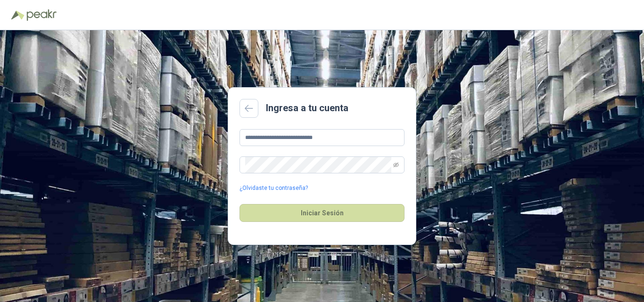  What do you see at coordinates (273, 188) in the screenshot?
I see `a: ¿Olvidaste tu contraseña?` at bounding box center [273, 188].